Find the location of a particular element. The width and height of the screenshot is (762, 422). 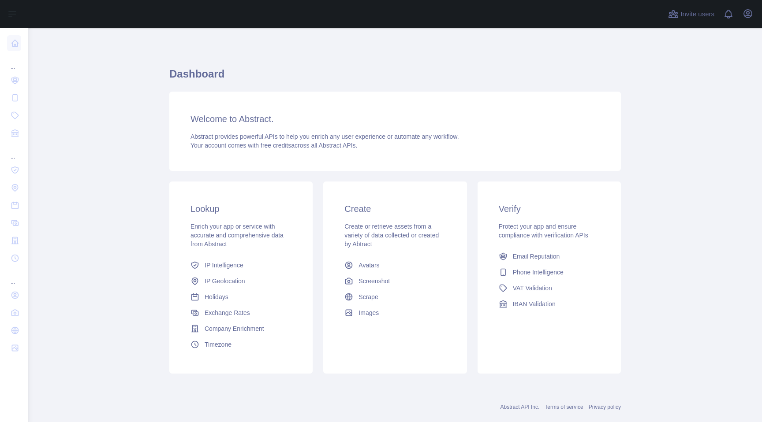

span: VAT Validation is located at coordinates (532, 288).